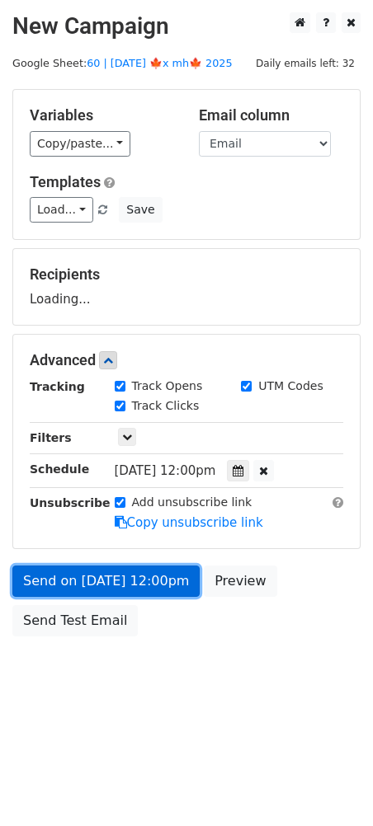  What do you see at coordinates (167, 386) in the screenshot?
I see `label: Track Opens` at bounding box center [167, 386].